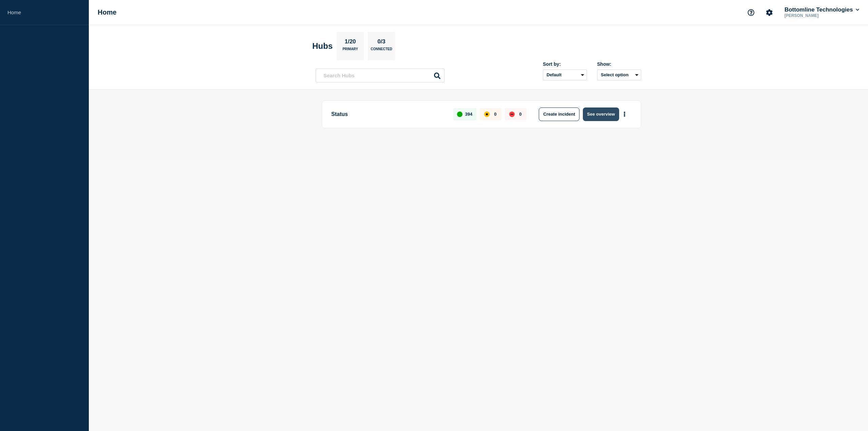  I want to click on div: down, so click(512, 115).